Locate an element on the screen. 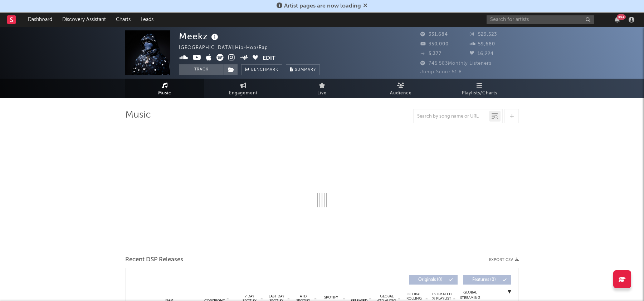 Image resolution: width=644 pixels, height=301 pixels. a: Discovery Assistant is located at coordinates (84, 20).